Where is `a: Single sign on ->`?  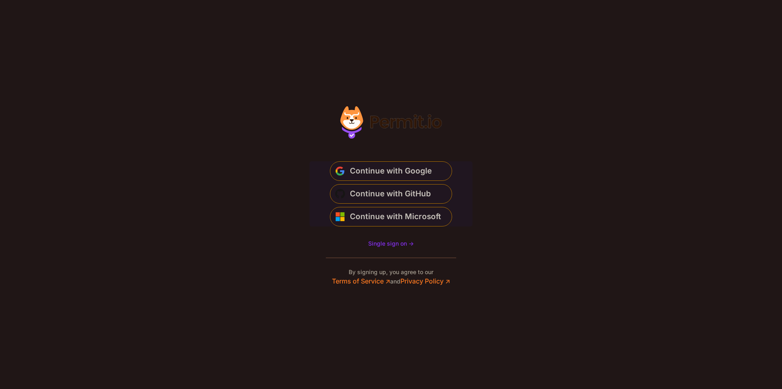 a: Single sign on -> is located at coordinates (391, 244).